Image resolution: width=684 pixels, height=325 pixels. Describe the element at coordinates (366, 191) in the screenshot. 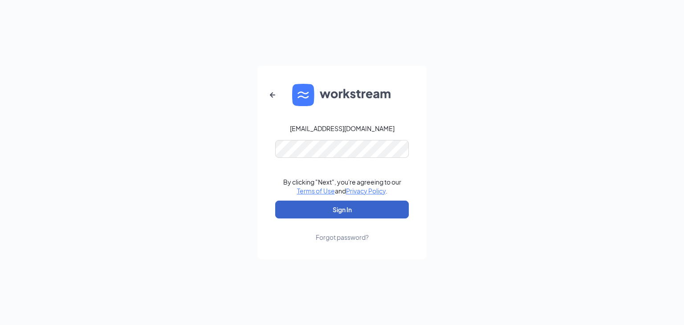

I see `a: Privacy Policy` at that location.